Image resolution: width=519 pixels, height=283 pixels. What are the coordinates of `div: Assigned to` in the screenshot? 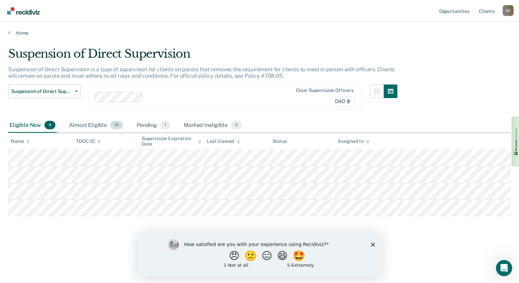 It's located at (354, 141).